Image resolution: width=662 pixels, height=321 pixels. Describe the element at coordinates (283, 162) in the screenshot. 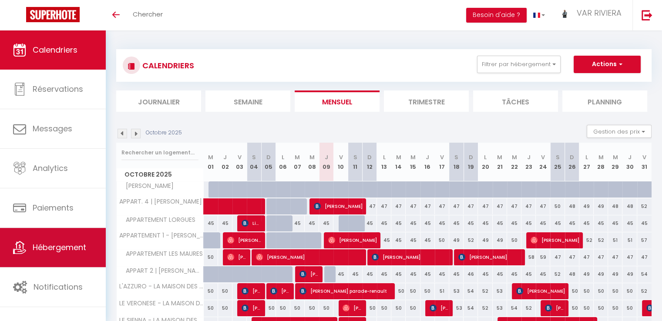

I see `th: 06` at that location.